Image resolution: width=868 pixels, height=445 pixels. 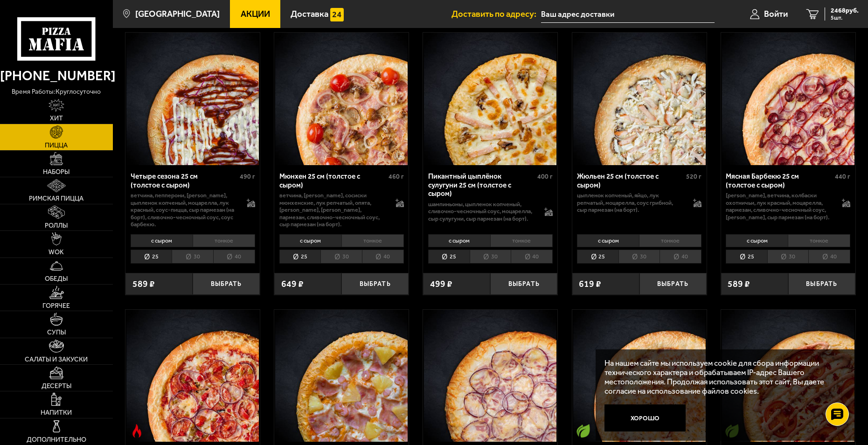 What do you see at coordinates (481, 212) in the screenshot?
I see `p: шампиньоны, цыпленок копченый, сливочно-чесночный соус, моцарелла, сыр сулугуни, сыр пармезан (на...` at bounding box center [481, 212].